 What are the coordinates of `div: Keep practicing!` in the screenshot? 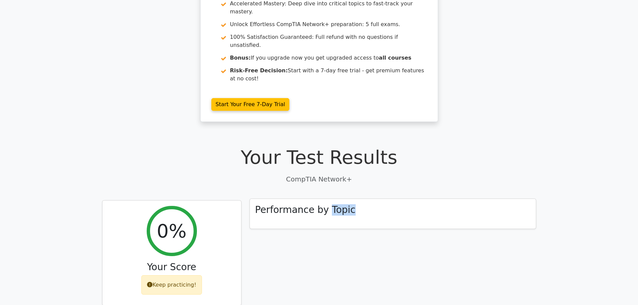 It's located at (172, 285).